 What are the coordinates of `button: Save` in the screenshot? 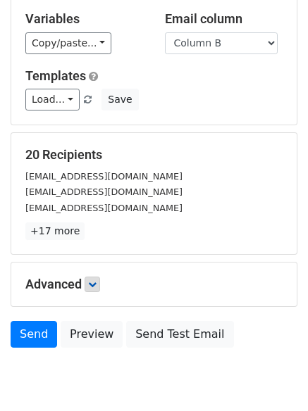 It's located at (120, 99).